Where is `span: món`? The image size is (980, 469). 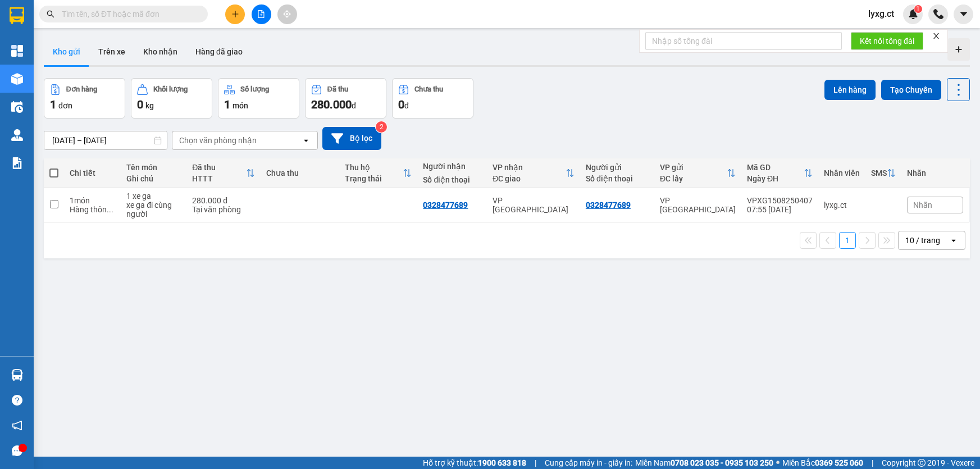 span: món is located at coordinates (241, 106).